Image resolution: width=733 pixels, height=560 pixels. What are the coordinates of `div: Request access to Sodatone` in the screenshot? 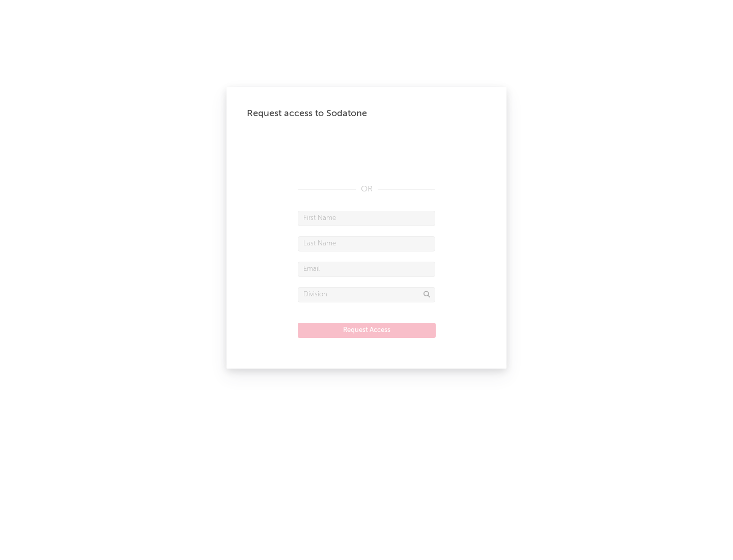 It's located at (367, 113).